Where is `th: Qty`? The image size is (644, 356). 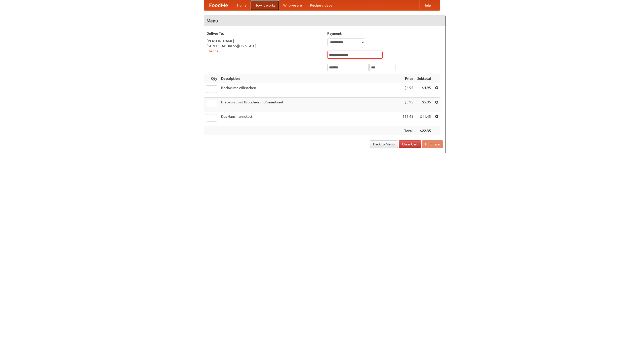
th: Qty is located at coordinates (212, 78).